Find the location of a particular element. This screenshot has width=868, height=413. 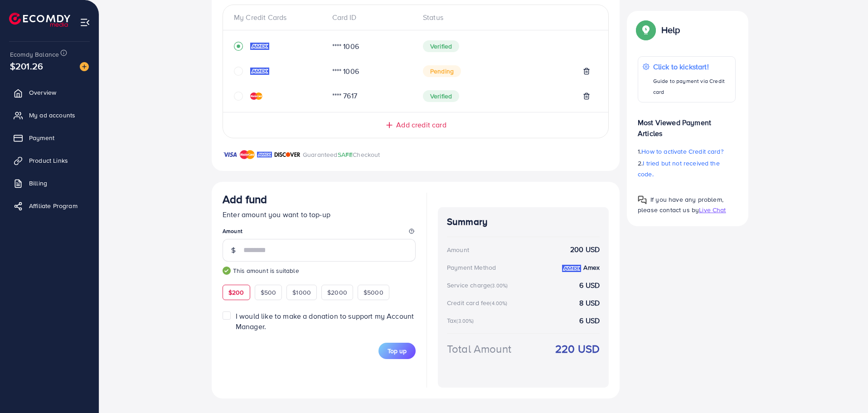

strong: Amex is located at coordinates (591, 268).